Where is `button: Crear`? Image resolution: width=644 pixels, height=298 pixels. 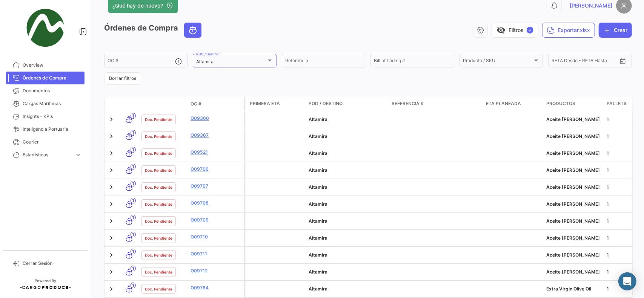 button: Crear is located at coordinates (615, 30).